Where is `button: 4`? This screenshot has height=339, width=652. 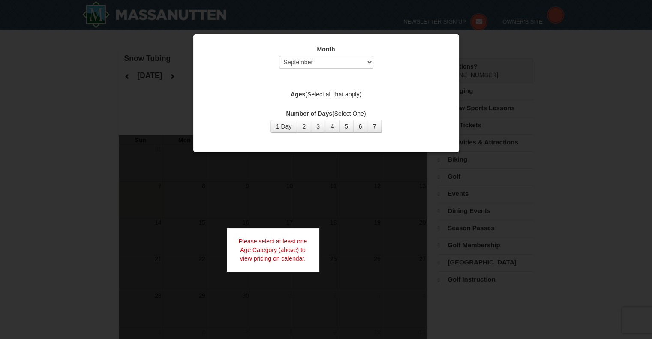
button: 4 is located at coordinates (332, 127).